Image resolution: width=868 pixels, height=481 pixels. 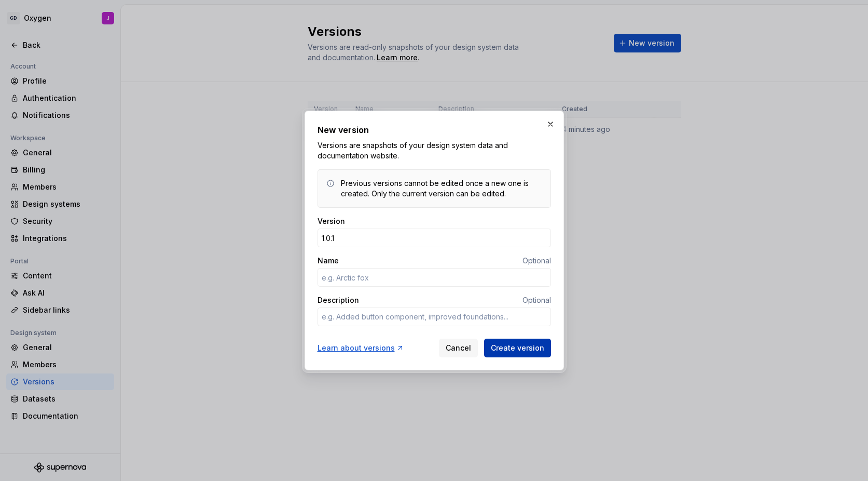 I want to click on input: e.g. Arctic fox, so click(x=434, y=277).